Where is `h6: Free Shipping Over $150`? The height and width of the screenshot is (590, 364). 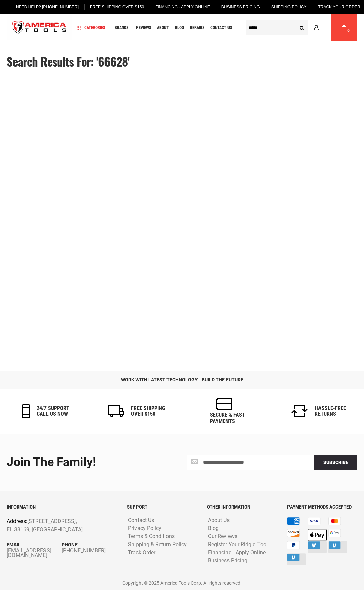 h6: Free Shipping Over $150 is located at coordinates (148, 411).